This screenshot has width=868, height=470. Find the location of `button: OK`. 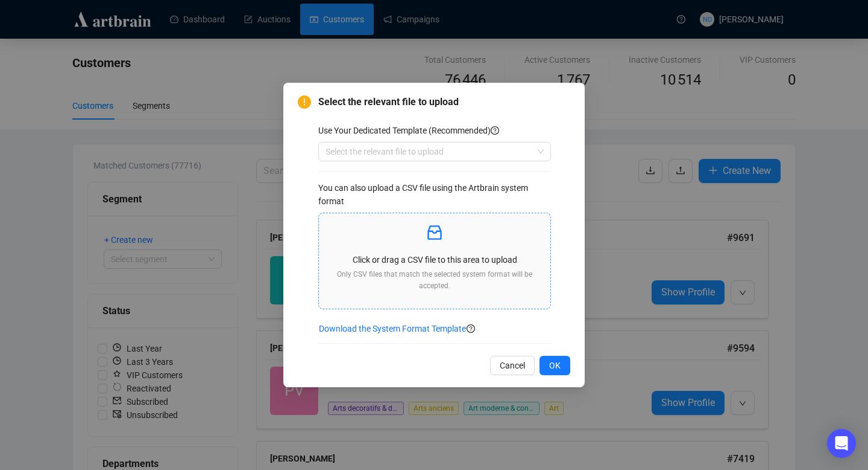

button: OK is located at coordinates (555, 365).